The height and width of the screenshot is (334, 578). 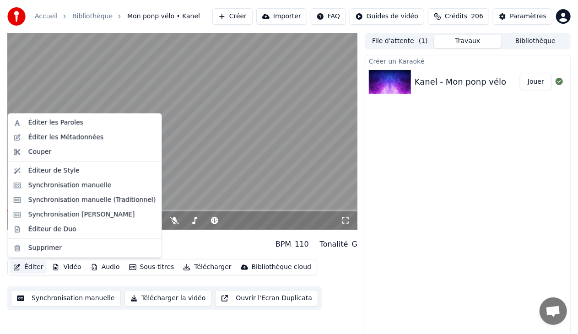 What do you see at coordinates (523, 16) in the screenshot?
I see `button: Paramètres` at bounding box center [523, 16].